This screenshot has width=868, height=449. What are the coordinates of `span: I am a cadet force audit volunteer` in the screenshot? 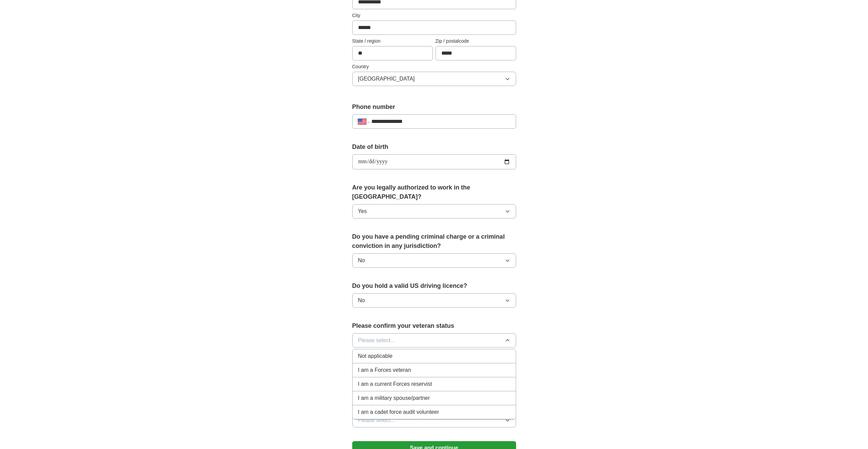 It's located at (399, 412).